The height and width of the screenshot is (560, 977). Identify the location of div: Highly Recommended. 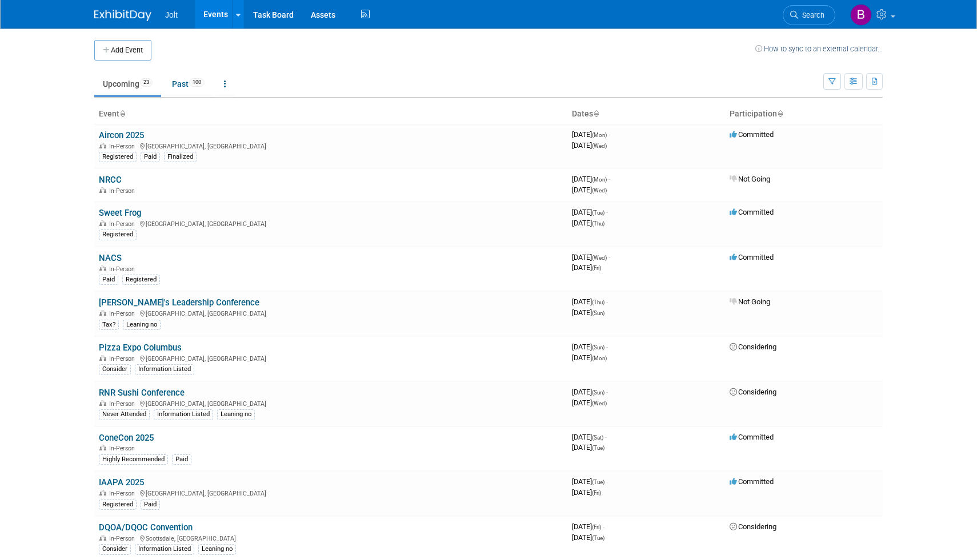
(133, 459).